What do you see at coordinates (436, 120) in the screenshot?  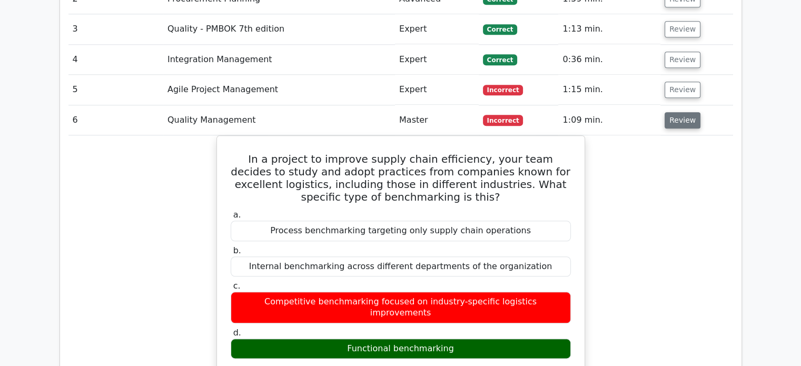 I see `td: Master` at bounding box center [436, 120].